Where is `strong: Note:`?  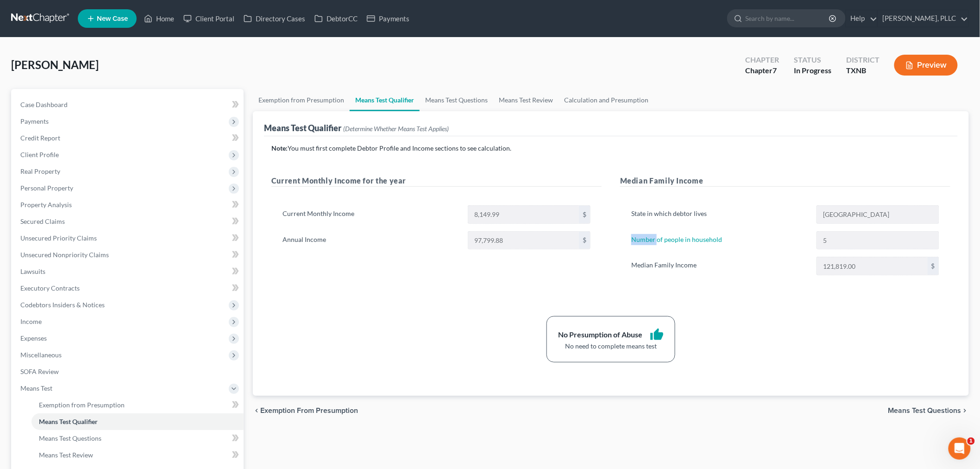
strong: Note: is located at coordinates (279, 148).